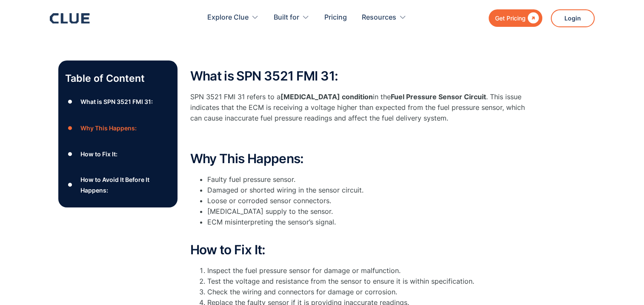 The width and height of the screenshot is (644, 305). What do you see at coordinates (369, 281) in the screenshot?
I see `li: Test the voltage and resistance from the sensor to ensure it is within specification.` at bounding box center [369, 281].